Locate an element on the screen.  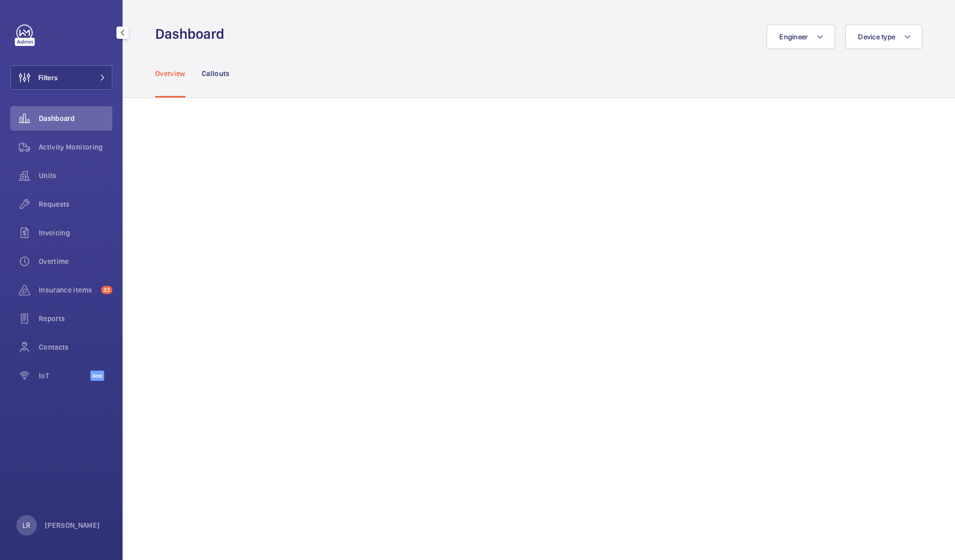
span: Beta is located at coordinates (97, 376).